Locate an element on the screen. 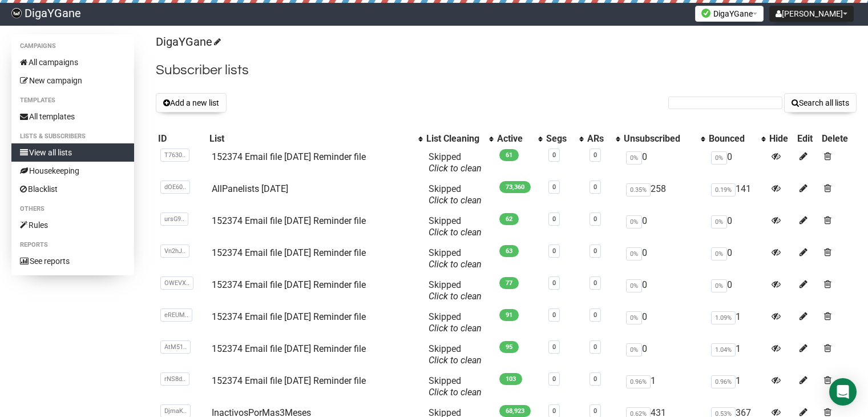 This screenshot has width=868, height=417. span: dOE60.. is located at coordinates (176, 186).